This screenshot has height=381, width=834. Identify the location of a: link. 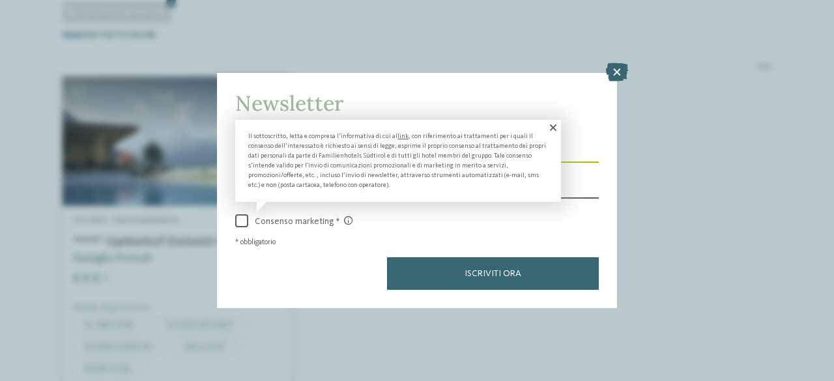
(403, 136).